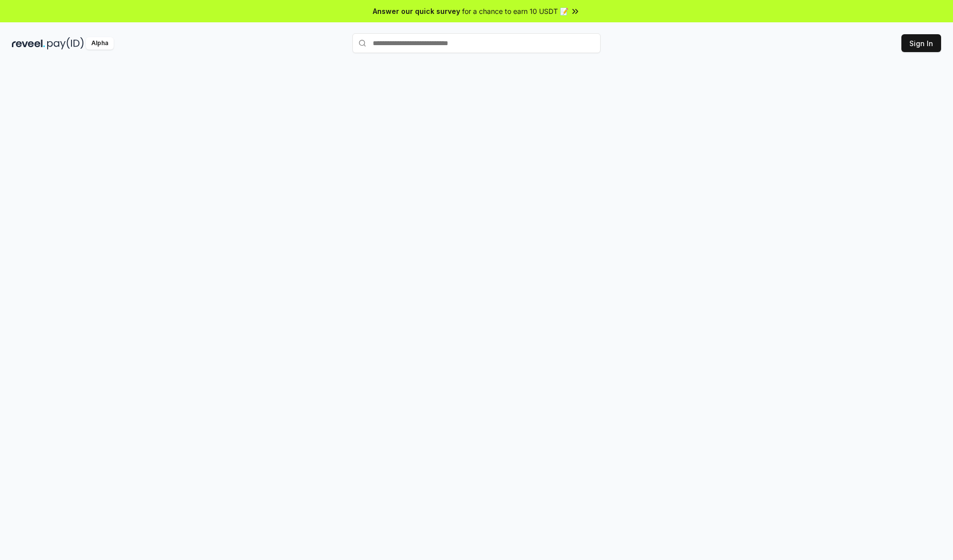 The width and height of the screenshot is (953, 560). I want to click on img: pay_id, so click(65, 43).